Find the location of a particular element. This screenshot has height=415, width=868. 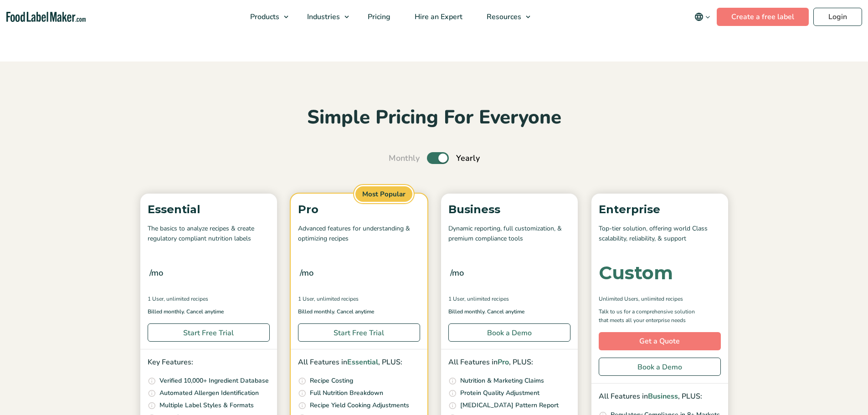

p: Key Features: is located at coordinates (209, 363).